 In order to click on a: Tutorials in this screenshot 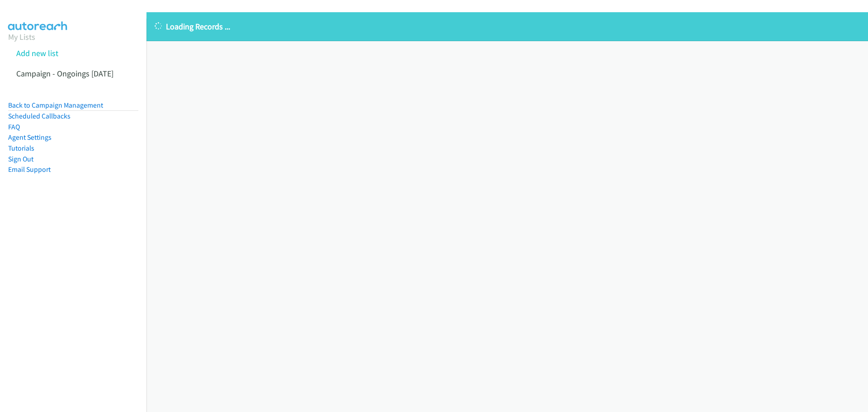, I will do `click(22, 148)`.